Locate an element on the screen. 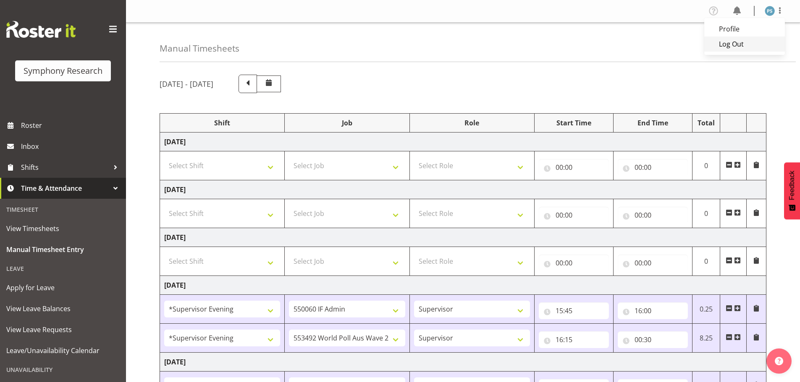  div: Timesheet is located at coordinates (63, 209).